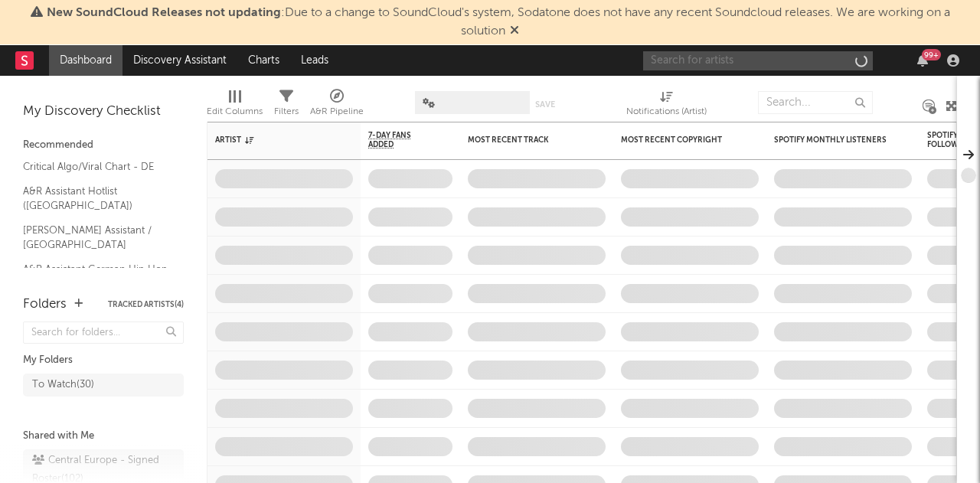 The width and height of the screenshot is (980, 483). What do you see at coordinates (96, 167) in the screenshot?
I see `a: Critical Algo/Viral Chart - DE` at bounding box center [96, 167].